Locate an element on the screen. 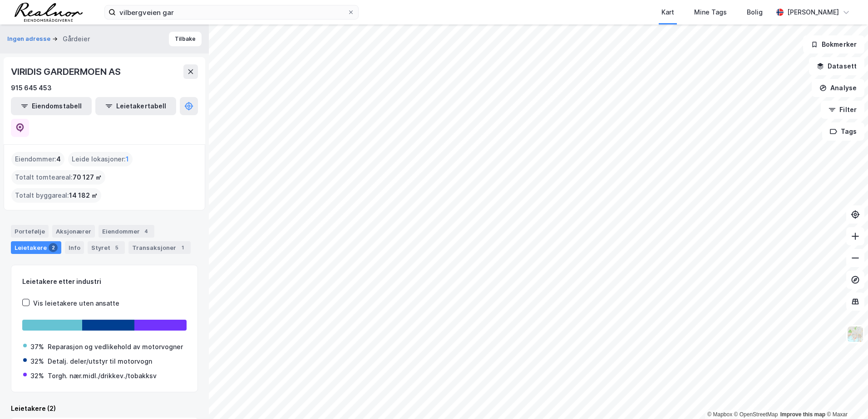 The image size is (868, 419). div: 915 645 453 is located at coordinates (31, 88).